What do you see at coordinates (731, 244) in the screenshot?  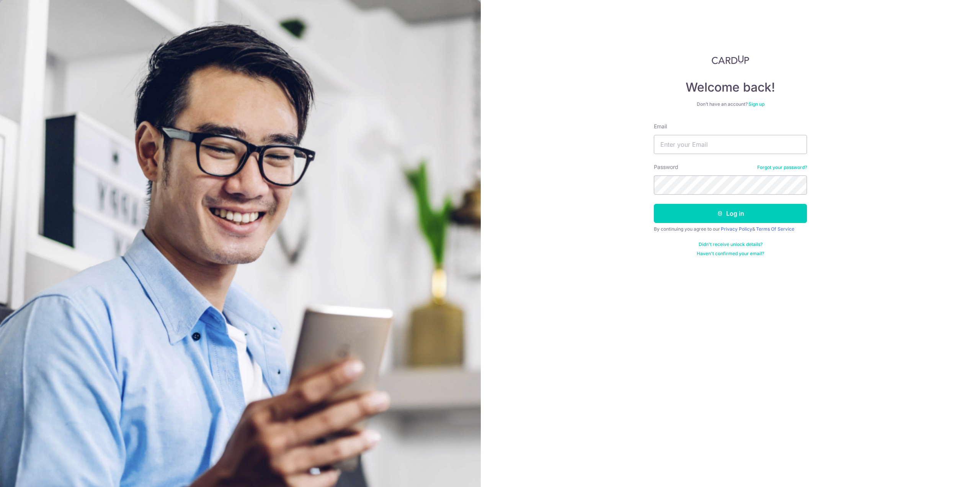 I see `a: Didn't receive unlock details?` at bounding box center [731, 244].